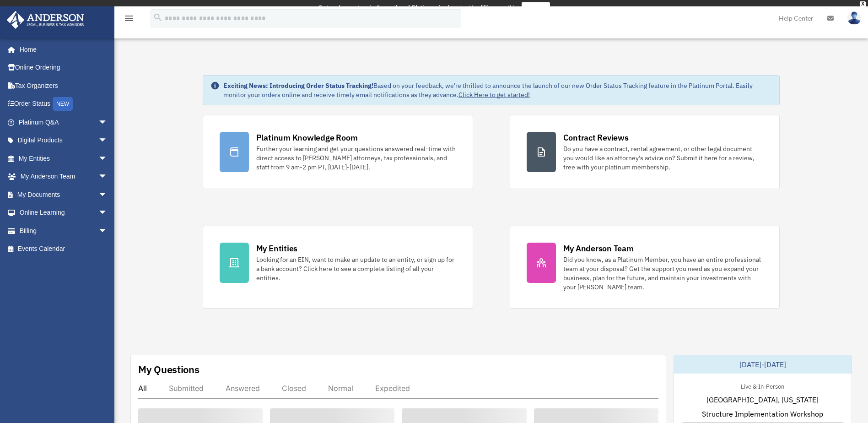 This screenshot has width=868, height=423. I want to click on a: My Anderson Team Did you know, as a Platinum Member, you have an entire professional team at your..., so click(645, 267).